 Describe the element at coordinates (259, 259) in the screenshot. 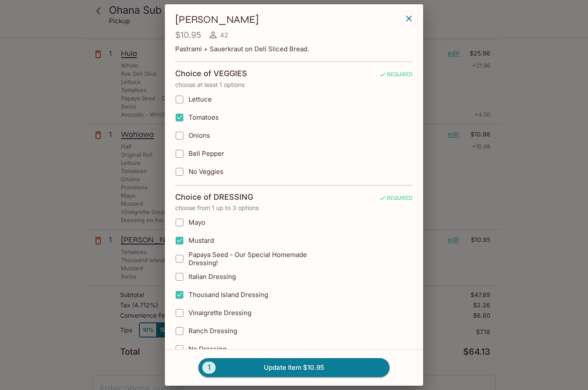

I see `span: Papaya Seed - Our Special Homemade Dressing!` at that location.